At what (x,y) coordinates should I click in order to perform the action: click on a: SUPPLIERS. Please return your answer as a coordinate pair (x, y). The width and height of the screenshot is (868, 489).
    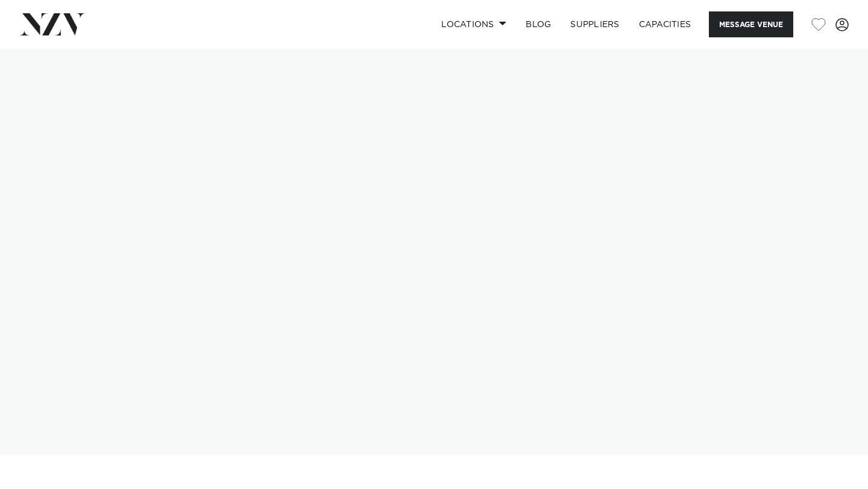
    Looking at the image, I should click on (594, 24).